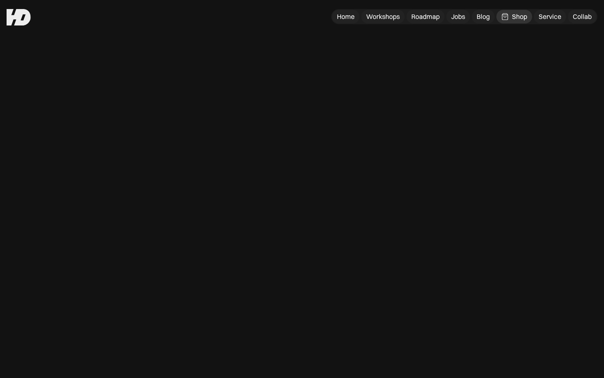 The image size is (604, 378). I want to click on div: Shop, so click(519, 16).